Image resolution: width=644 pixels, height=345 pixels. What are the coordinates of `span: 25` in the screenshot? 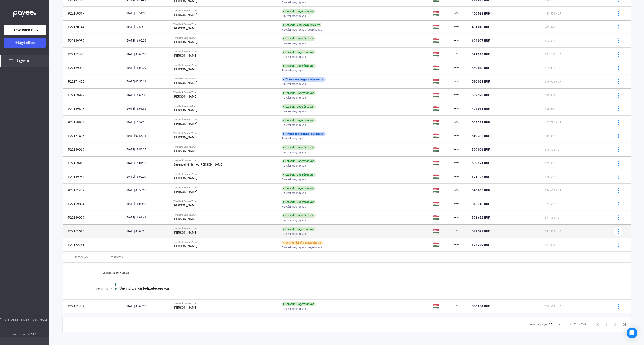 It's located at (550, 325).